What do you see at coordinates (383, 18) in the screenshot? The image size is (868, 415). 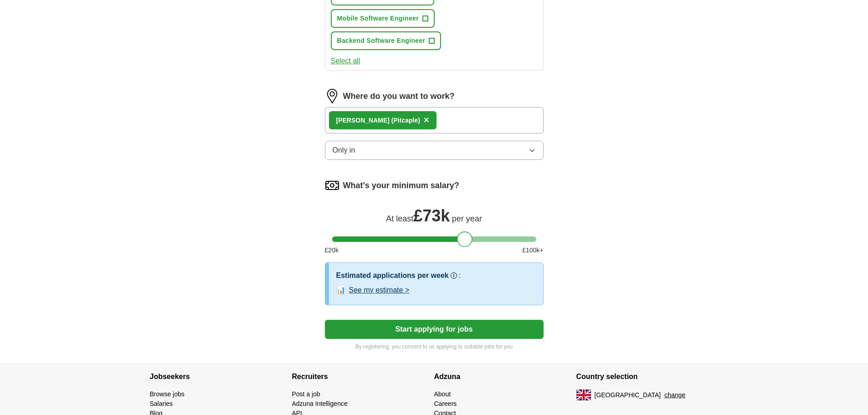 I see `button: Mobile Software Engineer` at bounding box center [383, 18].